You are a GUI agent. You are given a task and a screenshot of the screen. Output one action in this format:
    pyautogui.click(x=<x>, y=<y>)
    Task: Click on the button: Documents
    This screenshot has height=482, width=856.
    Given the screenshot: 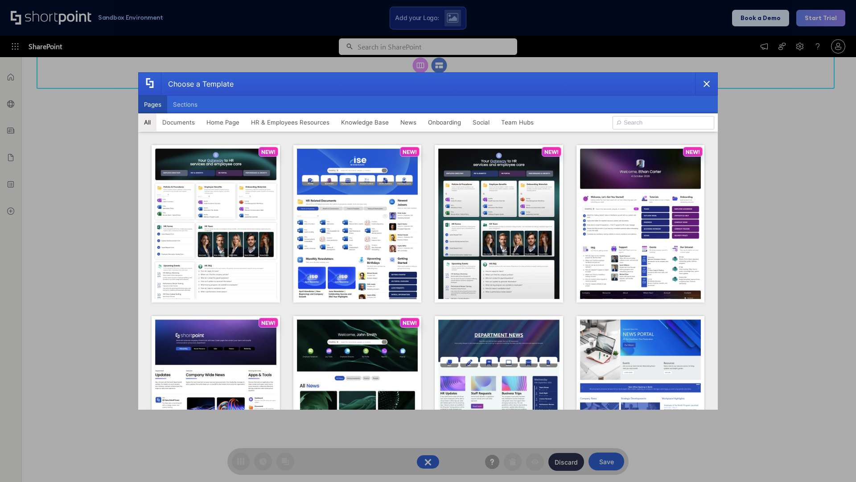 What is the action you would take?
    pyautogui.click(x=178, y=122)
    